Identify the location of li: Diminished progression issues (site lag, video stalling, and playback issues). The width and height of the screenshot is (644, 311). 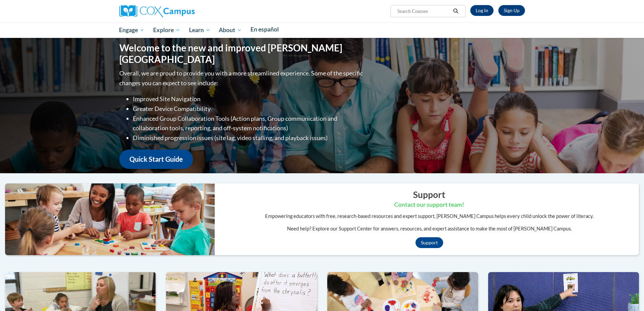
(249, 138).